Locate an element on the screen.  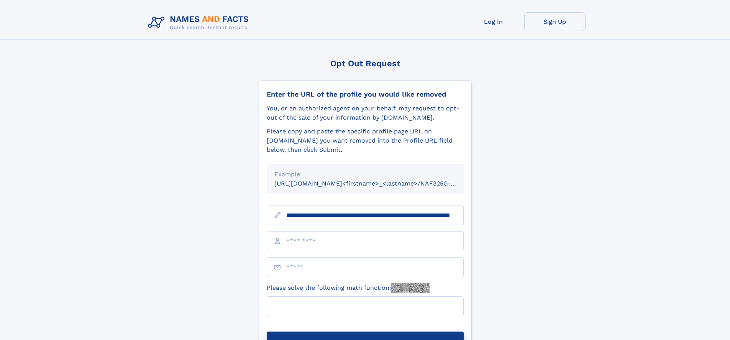
div: Example: is located at coordinates (365, 174).